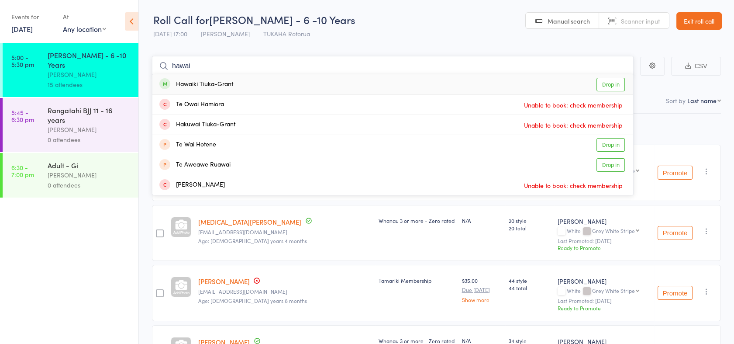 The height and width of the screenshot is (344, 734). What do you see at coordinates (393, 66) in the screenshot?
I see `input: Search by name` at bounding box center [393, 66].